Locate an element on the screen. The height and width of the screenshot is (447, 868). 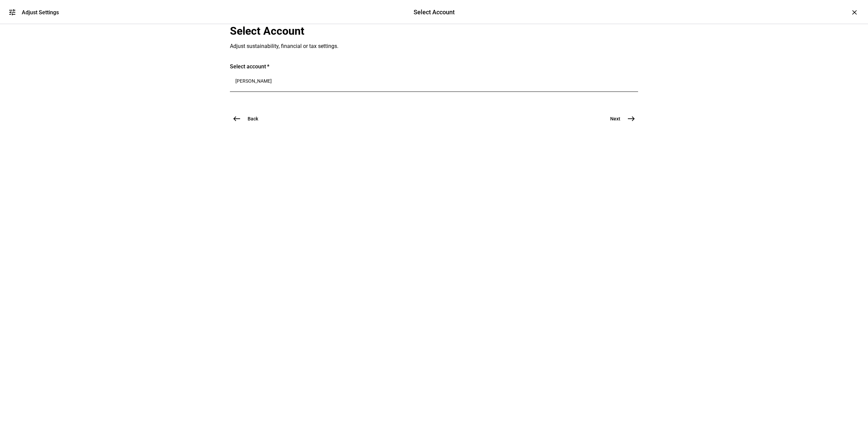
span: Back is located at coordinates (252, 119).